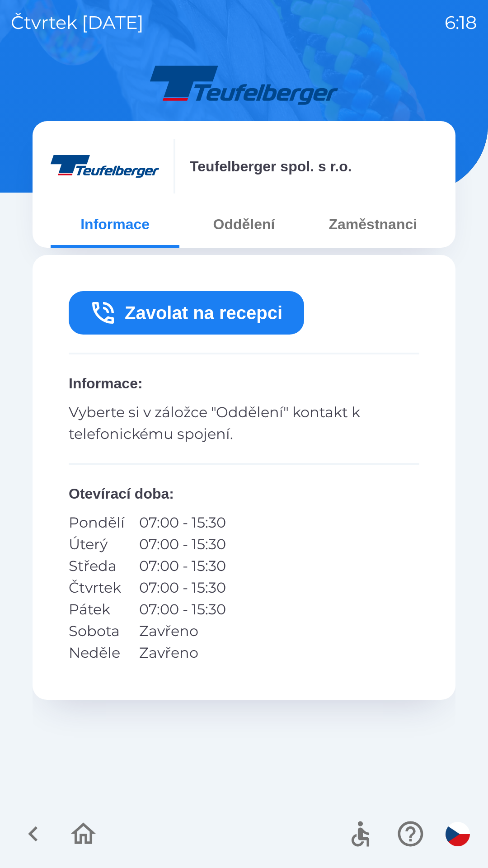 This screenshot has width=488, height=868. I want to click on p: Informace :, so click(244, 384).